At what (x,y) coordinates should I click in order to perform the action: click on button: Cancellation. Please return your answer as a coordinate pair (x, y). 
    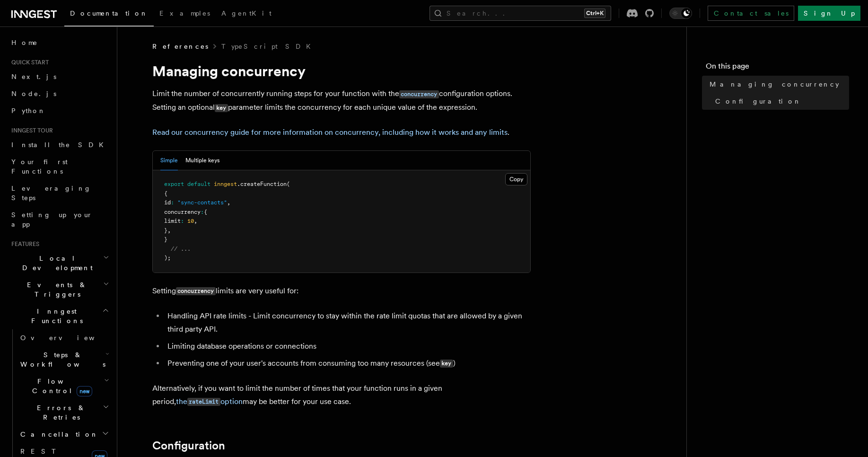
    Looking at the image, I should click on (64, 434).